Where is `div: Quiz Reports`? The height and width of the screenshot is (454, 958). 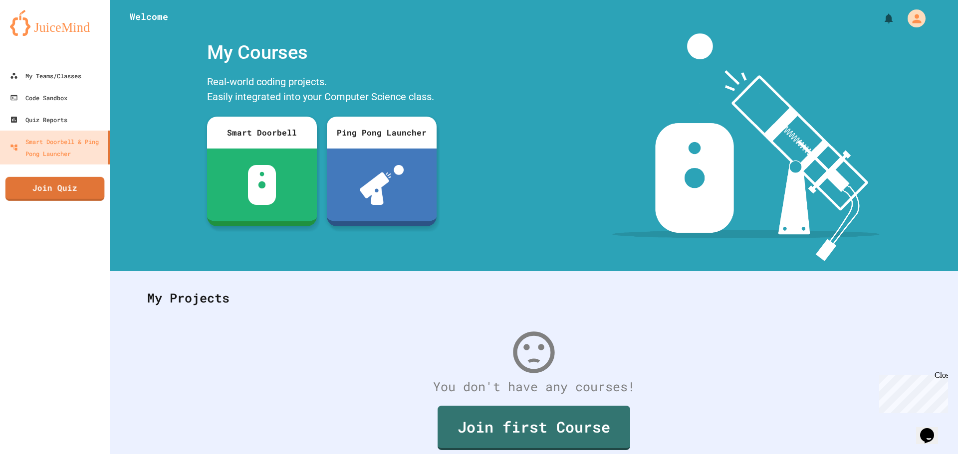 div: Quiz Reports is located at coordinates (38, 120).